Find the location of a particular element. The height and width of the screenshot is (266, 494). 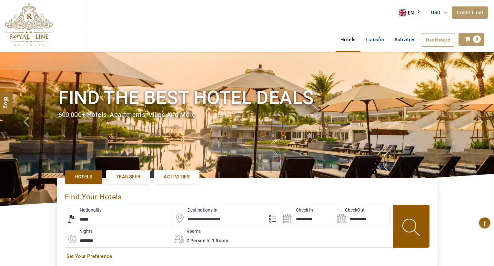

label: Destinations In is located at coordinates (195, 210).